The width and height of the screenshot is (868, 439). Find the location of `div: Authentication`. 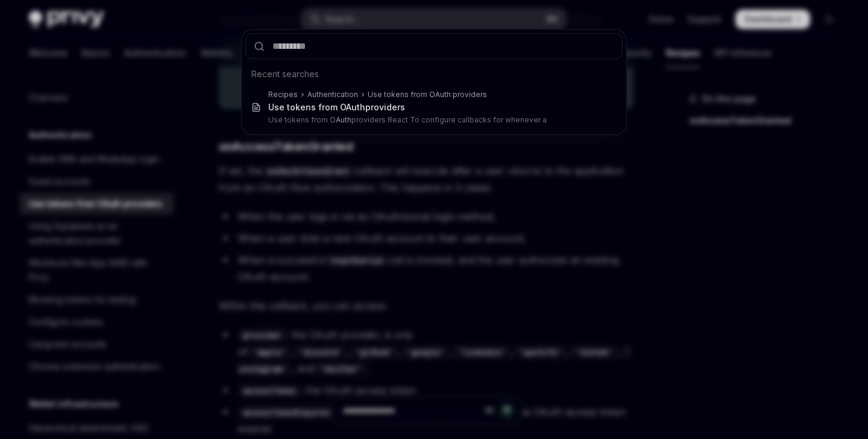

div: Authentication is located at coordinates (333, 95).